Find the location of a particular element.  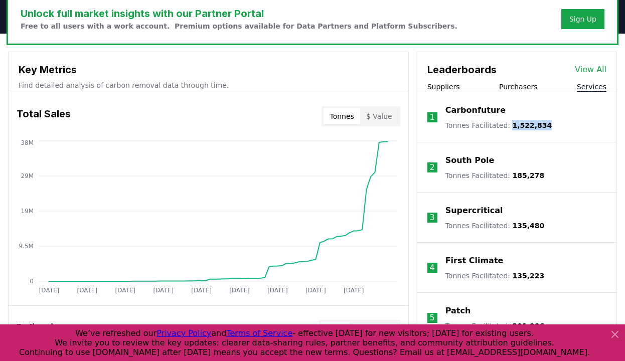

button: Sign Up is located at coordinates (583, 19).